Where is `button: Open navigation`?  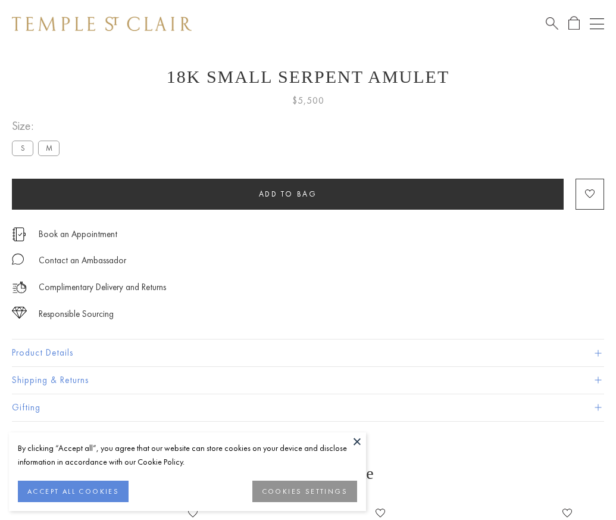
button: Open navigation is located at coordinates (597, 24).